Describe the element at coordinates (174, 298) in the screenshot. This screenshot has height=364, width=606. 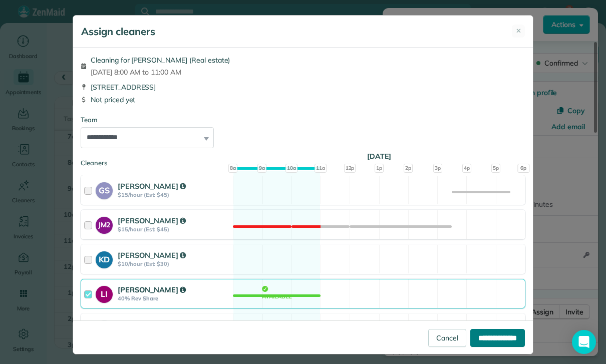
I see `strong: 40% Rev Share` at that location.